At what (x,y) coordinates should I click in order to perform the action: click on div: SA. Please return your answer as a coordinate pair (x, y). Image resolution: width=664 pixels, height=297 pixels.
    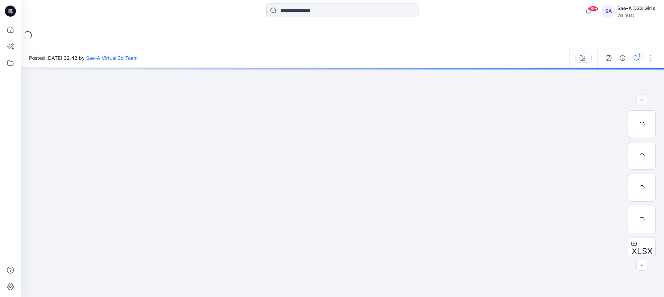
    Looking at the image, I should click on (608, 11).